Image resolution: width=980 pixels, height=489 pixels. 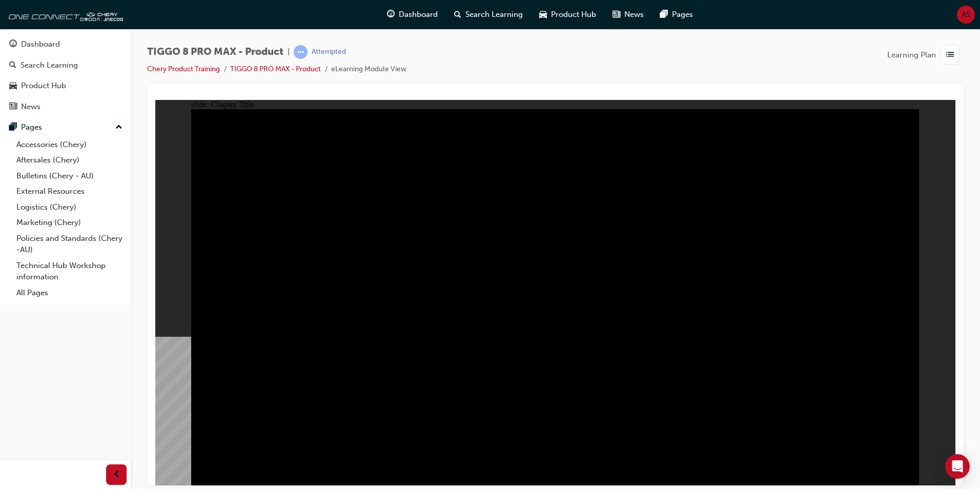 I want to click on a: Marketing (Chery), so click(x=70, y=222).